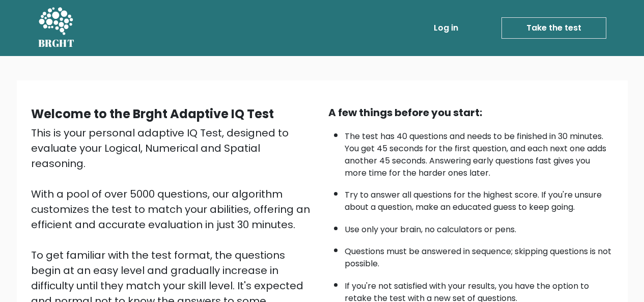  Describe the element at coordinates (479, 152) in the screenshot. I see `li: The test has 40 questions and needs to be finished in 30 minutes. You get 45 seconds for the firs...` at that location.